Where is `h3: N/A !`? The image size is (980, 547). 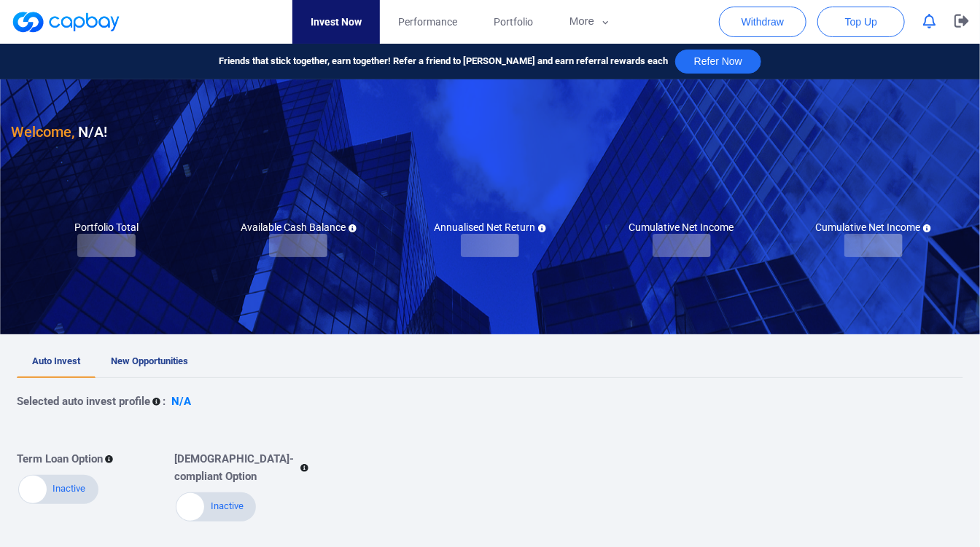 h3: N/A ! is located at coordinates (59, 132).